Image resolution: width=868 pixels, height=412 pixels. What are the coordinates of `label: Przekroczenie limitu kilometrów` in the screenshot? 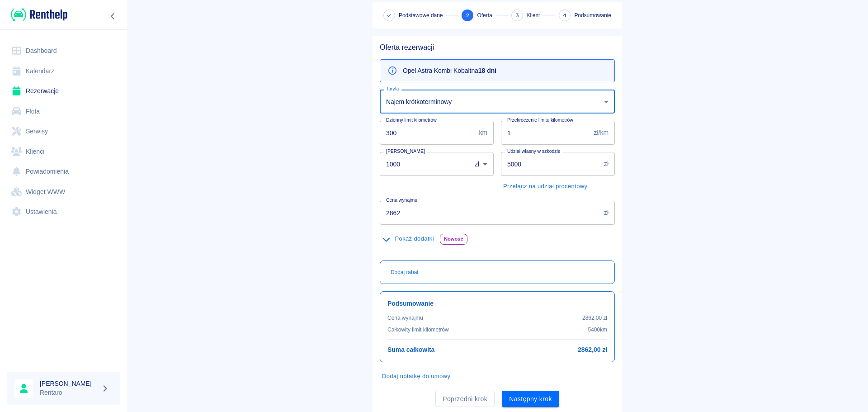 It's located at (540, 120).